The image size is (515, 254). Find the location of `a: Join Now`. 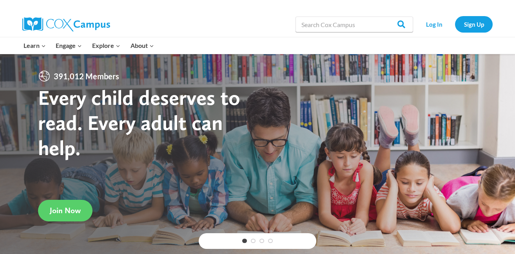

a: Join Now is located at coordinates (65, 210).